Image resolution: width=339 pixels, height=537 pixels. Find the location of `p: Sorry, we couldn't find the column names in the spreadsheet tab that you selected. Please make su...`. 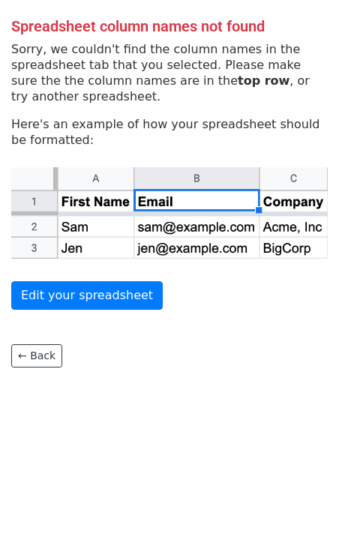

p: Sorry, we couldn't find the column names in the spreadsheet tab that you selected. Please make su... is located at coordinates (170, 73).